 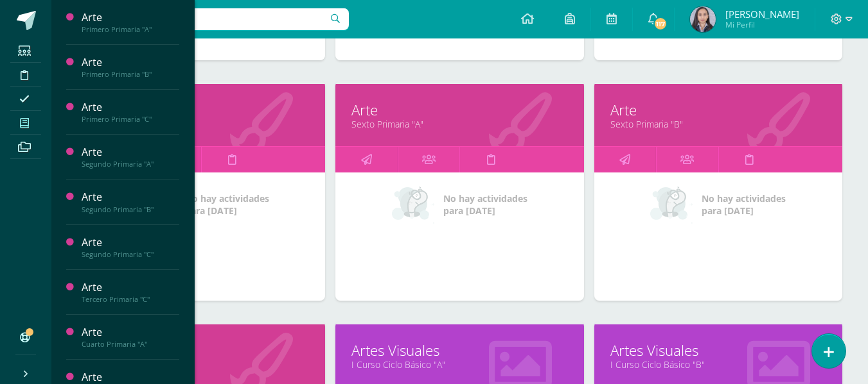 I want to click on a: Sexto Primaria "A", so click(x=459, y=123).